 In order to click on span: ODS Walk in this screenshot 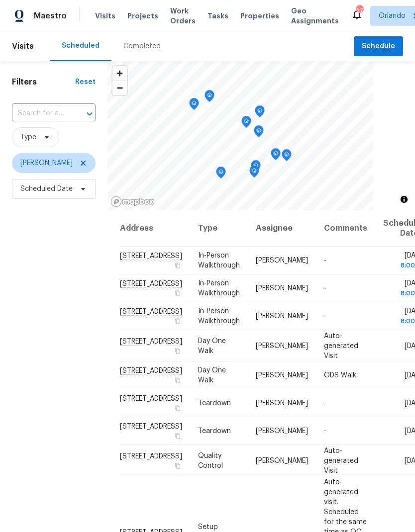, I will do `click(340, 376)`.